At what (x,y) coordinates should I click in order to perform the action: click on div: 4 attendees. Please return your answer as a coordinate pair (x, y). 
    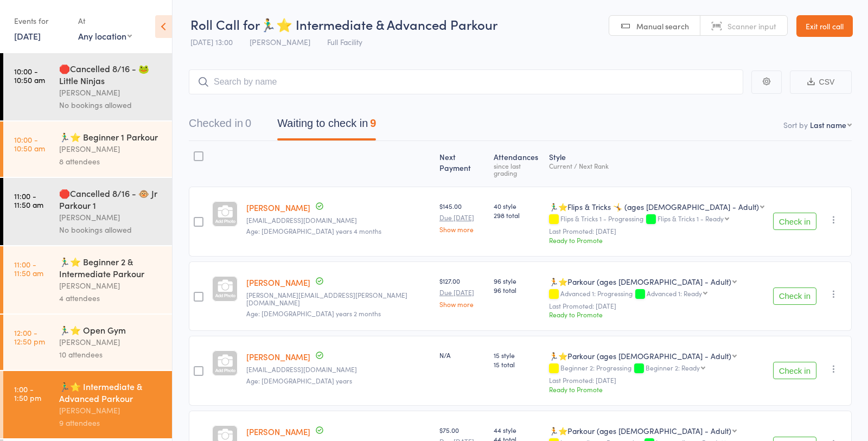
    Looking at the image, I should click on (111, 298).